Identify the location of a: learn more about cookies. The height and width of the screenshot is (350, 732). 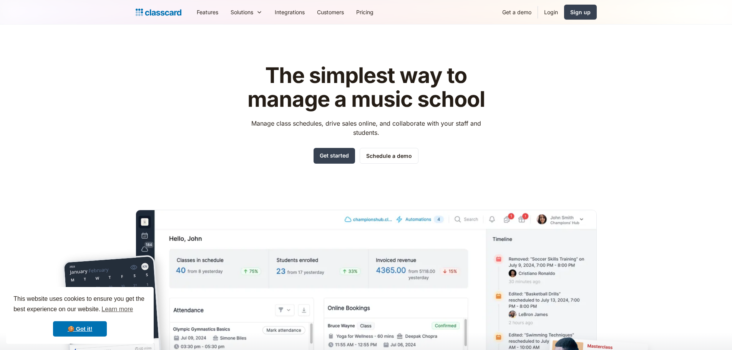
(117, 309).